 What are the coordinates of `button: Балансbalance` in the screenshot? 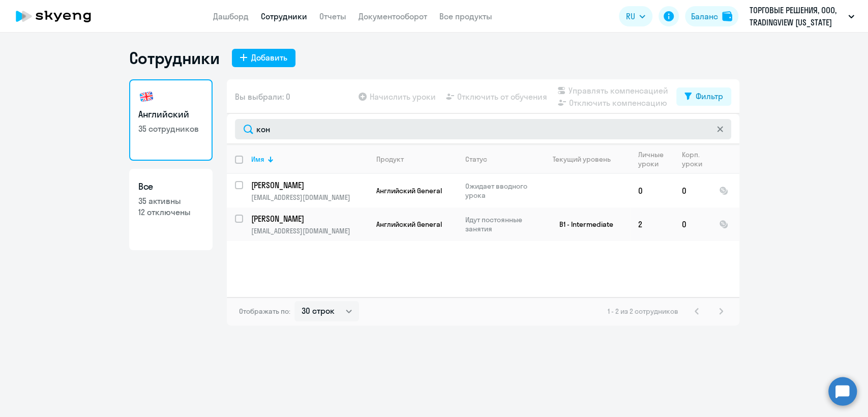 It's located at (711, 16).